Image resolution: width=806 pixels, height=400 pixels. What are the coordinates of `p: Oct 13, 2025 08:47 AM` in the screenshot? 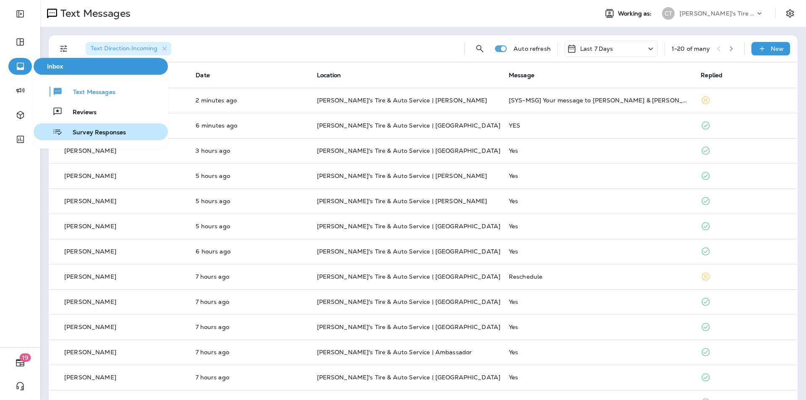 It's located at (249, 277).